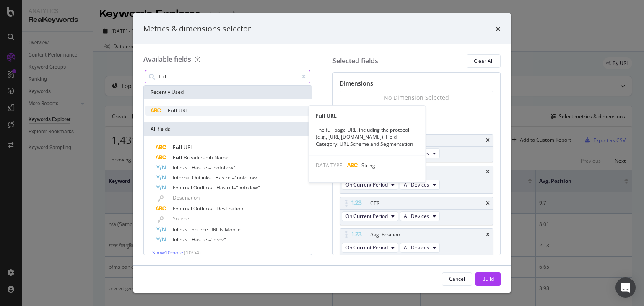 This screenshot has width=644, height=306. I want to click on input: Search by field name, so click(228, 77).